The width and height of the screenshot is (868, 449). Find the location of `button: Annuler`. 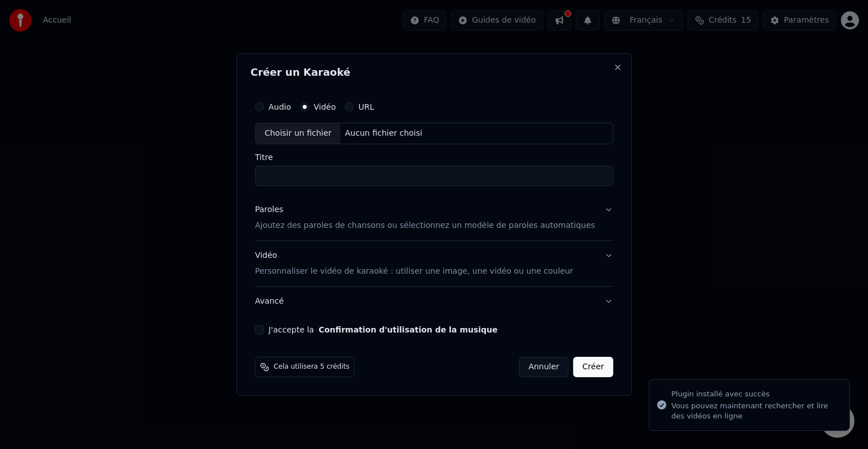

button: Annuler is located at coordinates (544, 367).